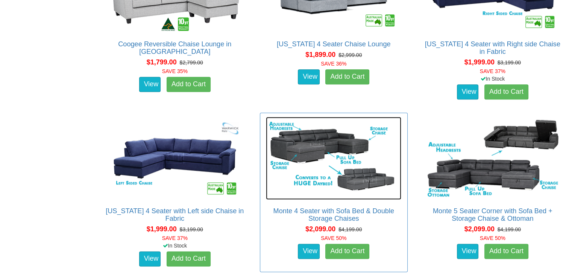 The image size is (572, 275). I want to click on del: $2,799.00, so click(191, 62).